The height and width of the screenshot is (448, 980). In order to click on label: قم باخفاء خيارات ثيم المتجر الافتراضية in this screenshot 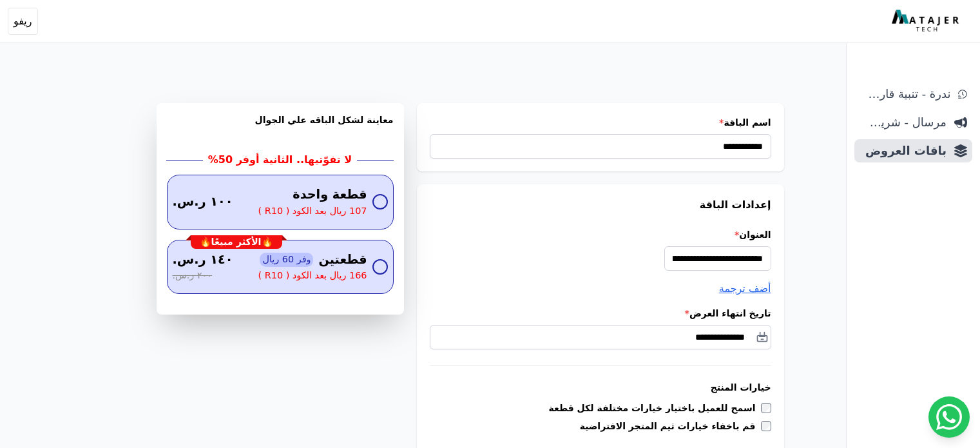, I will do `click(670, 426)`.